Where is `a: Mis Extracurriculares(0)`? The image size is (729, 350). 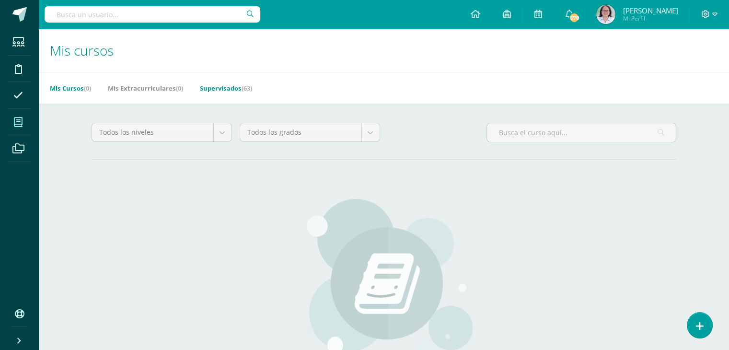 a: Mis Extracurriculares(0) is located at coordinates (145, 88).